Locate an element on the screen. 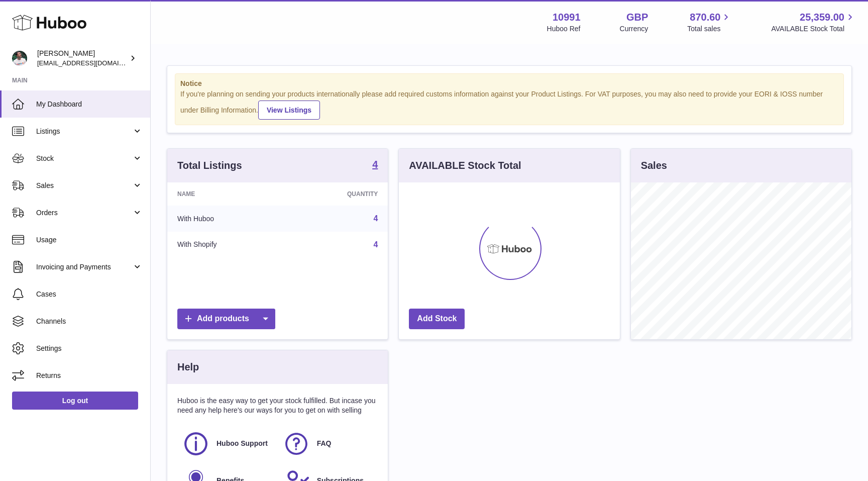  a: View Listings is located at coordinates (289, 110).